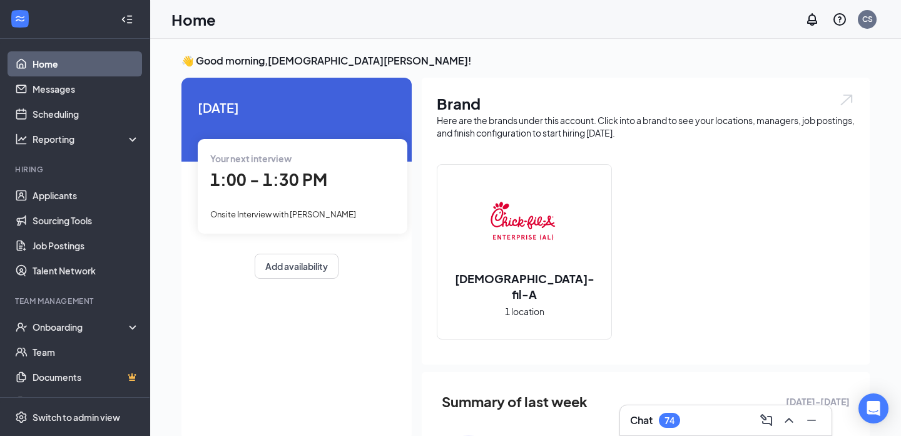 This screenshot has width=901, height=436. Describe the element at coordinates (812, 420) in the screenshot. I see `svg: Minimize` at that location.